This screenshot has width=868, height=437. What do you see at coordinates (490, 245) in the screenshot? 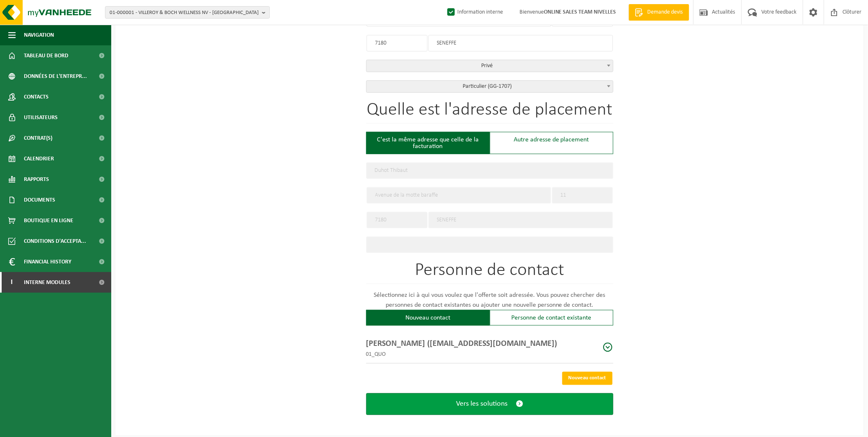
I see `input: Unité d'exploitation` at bounding box center [490, 245].